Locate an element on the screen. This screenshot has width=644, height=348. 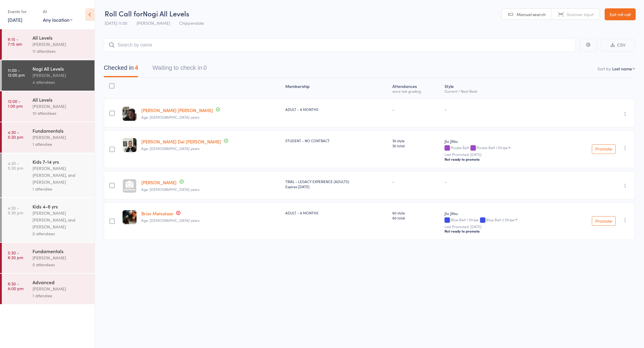
div: 10 attendees is located at coordinates (61, 113).